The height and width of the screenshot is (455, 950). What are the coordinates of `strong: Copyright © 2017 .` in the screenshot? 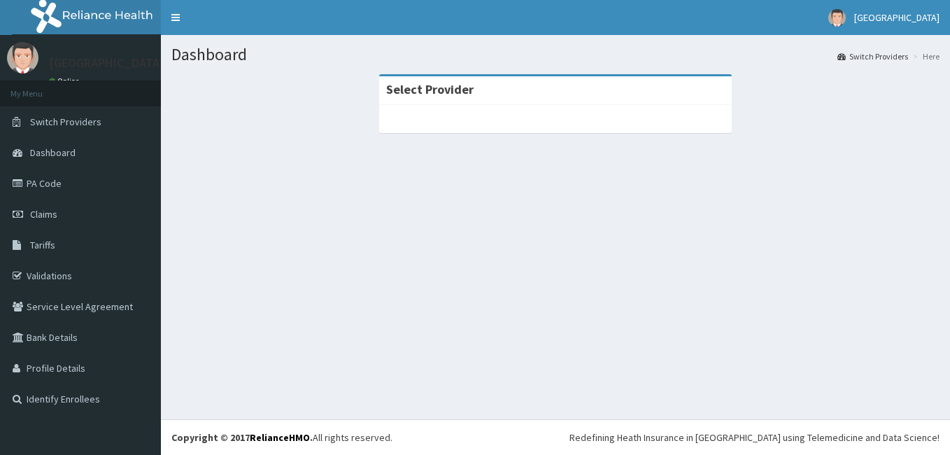 It's located at (242, 437).